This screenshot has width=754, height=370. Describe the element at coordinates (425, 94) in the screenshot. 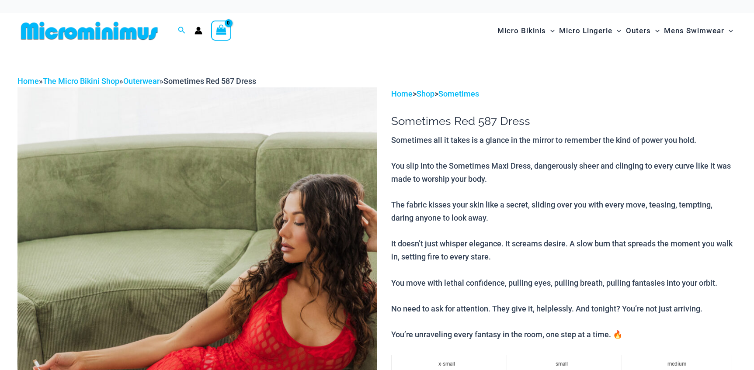

I see `a: Shop` at that location.